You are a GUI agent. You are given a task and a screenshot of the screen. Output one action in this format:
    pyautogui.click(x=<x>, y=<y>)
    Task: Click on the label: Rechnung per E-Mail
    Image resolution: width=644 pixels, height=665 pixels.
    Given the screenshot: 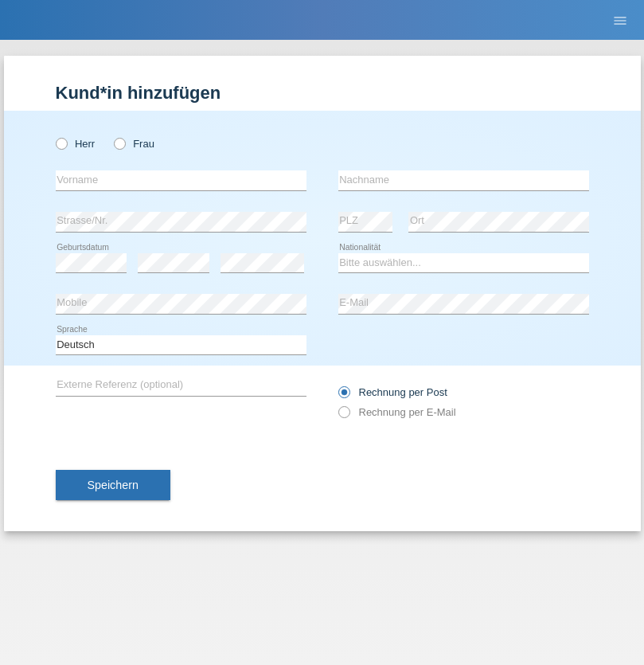 What is the action you would take?
    pyautogui.click(x=398, y=412)
    